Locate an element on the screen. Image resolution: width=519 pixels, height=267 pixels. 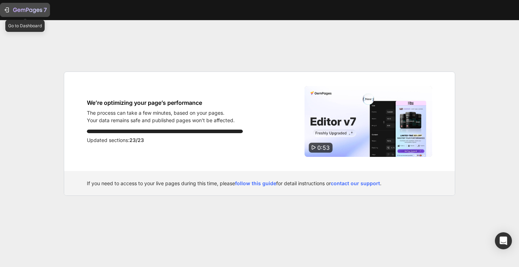
p: Your data remains safe and published pages won’t be affected. is located at coordinates (161, 120).